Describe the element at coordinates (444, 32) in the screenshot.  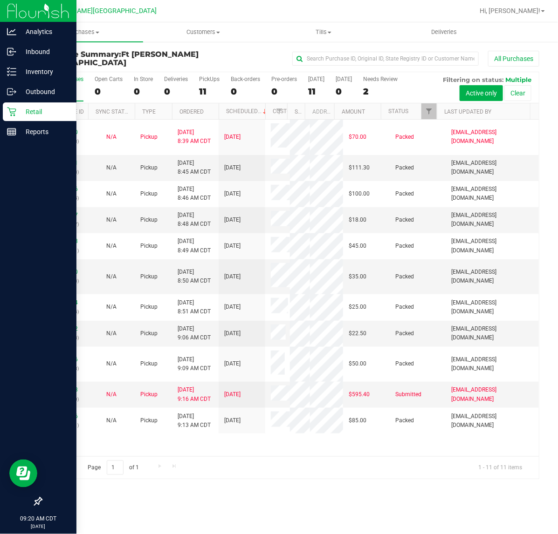
I see `a: Deliveries` at that location.